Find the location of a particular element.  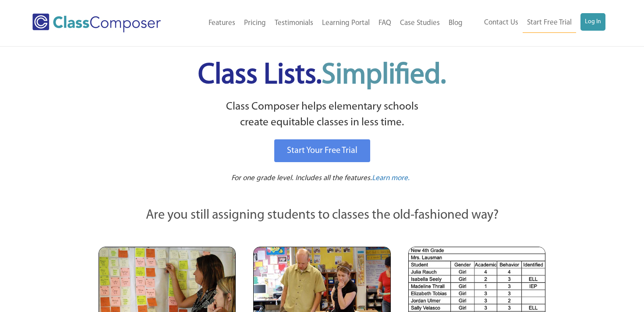

p: Are you still assigning students to classes the old-fashioned way? is located at coordinates (322, 216).